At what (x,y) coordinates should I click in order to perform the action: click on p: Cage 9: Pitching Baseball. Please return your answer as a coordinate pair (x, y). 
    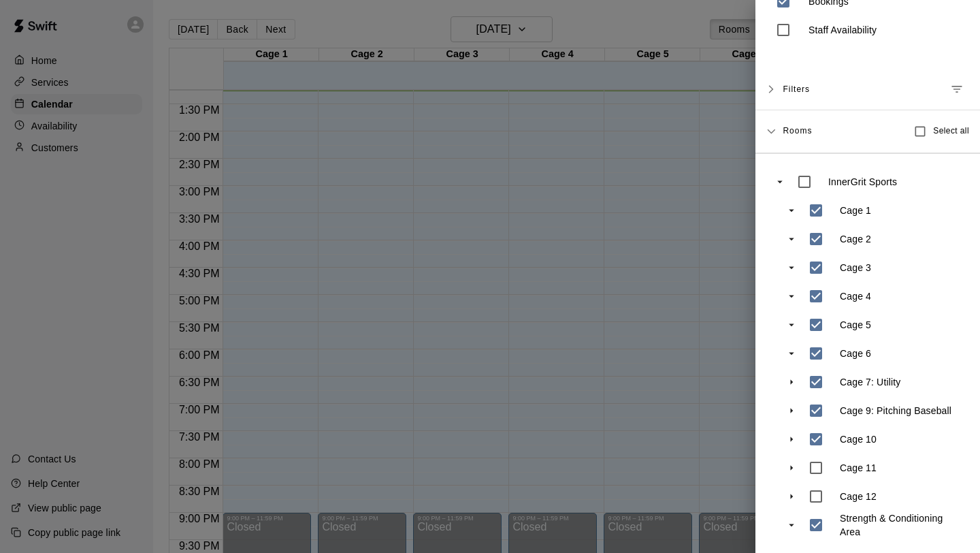
    Looking at the image, I should click on (895, 411).